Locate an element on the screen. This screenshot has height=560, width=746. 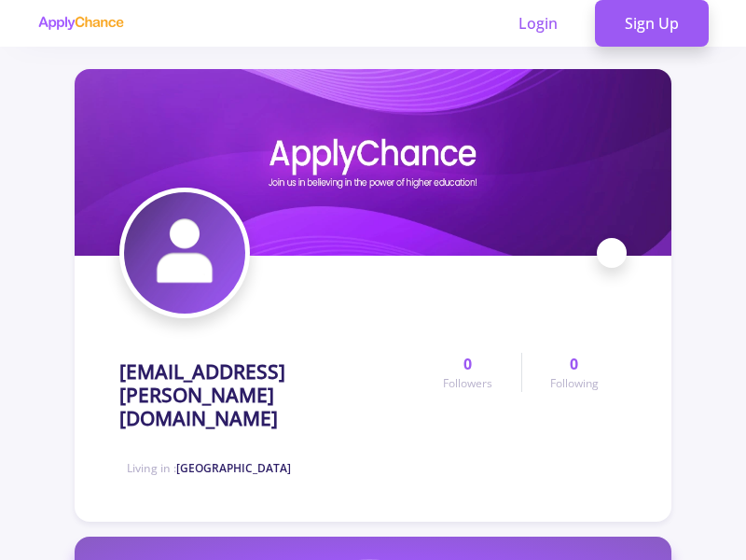
span: Followers is located at coordinates (468, 383).